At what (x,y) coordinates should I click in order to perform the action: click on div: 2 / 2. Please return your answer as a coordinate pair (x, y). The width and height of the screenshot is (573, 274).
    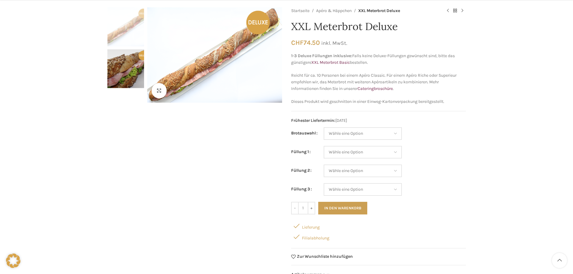
    Looking at the image, I should click on (126, 70).